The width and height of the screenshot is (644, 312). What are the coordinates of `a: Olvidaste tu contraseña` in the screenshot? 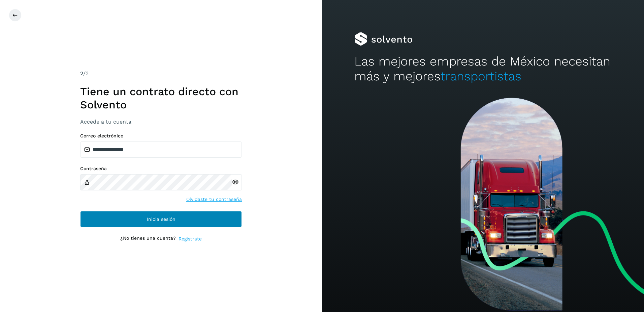 It's located at (213, 199).